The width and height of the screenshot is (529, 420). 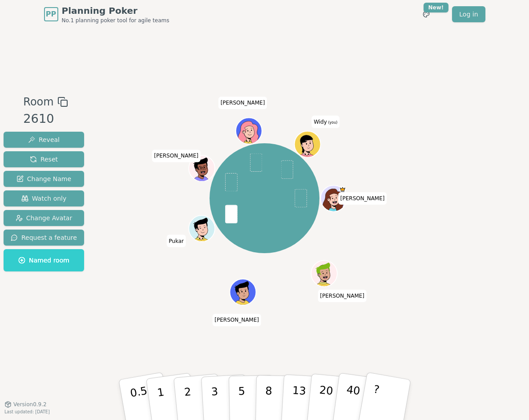 I want to click on a: PPPlanning PokerNo.1 planning poker tool for agile teams, so click(x=107, y=15).